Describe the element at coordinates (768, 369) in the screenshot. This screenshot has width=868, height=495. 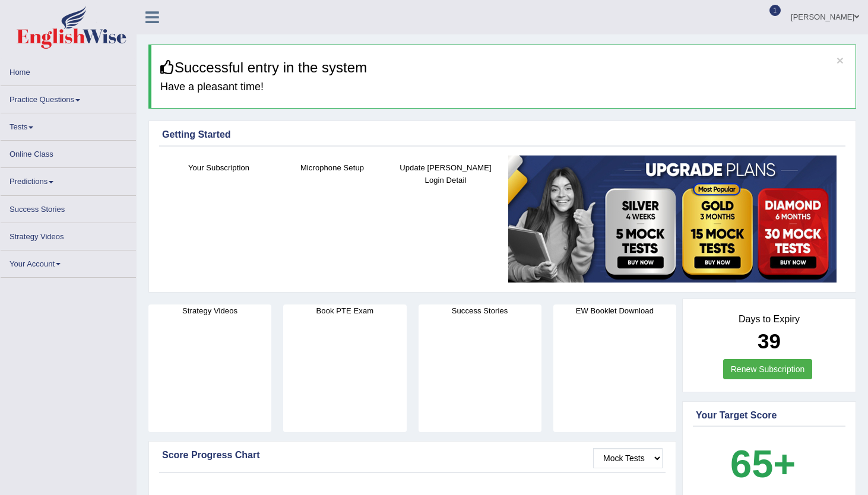
I see `a: Renew Subscription` at that location.